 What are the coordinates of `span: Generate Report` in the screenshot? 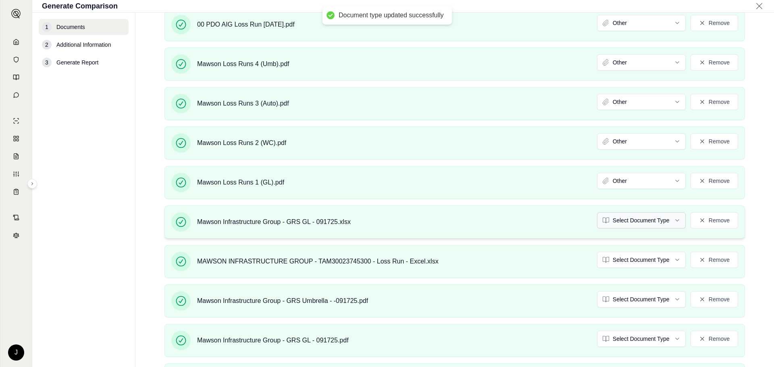 It's located at (77, 63).